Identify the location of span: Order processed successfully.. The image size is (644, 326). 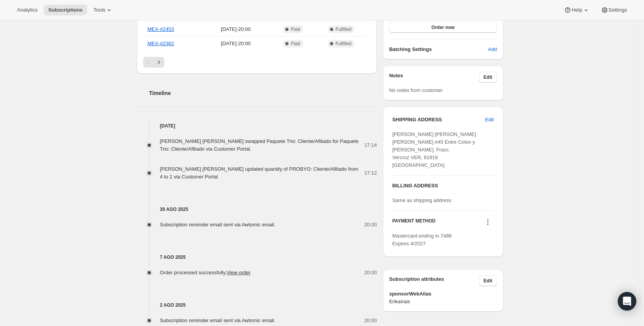
(205, 272).